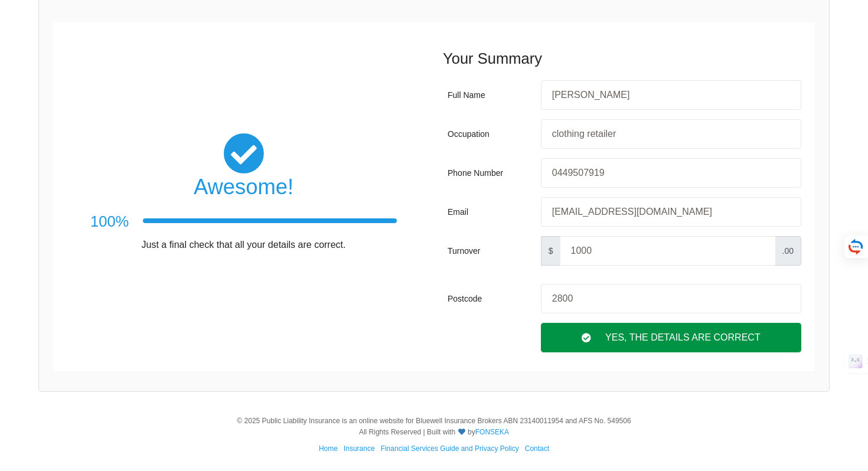 The height and width of the screenshot is (471, 868). What do you see at coordinates (359, 449) in the screenshot?
I see `a: Insurance` at bounding box center [359, 449].